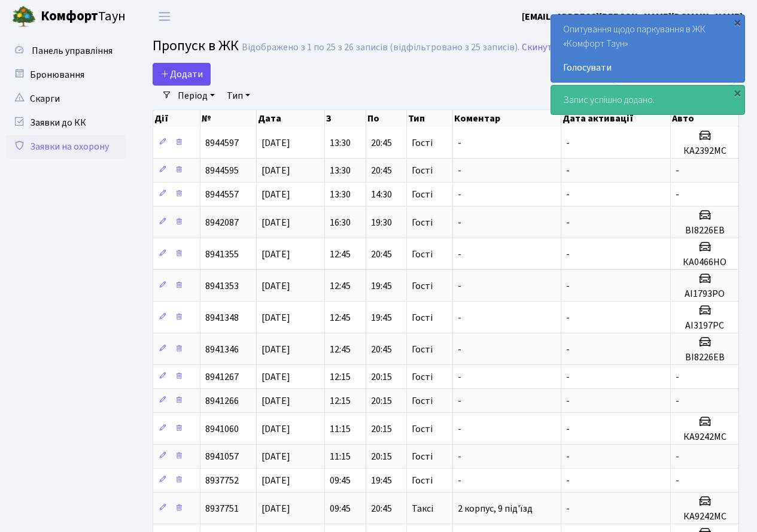 The height and width of the screenshot is (532, 757). I want to click on span: 11:15, so click(340, 457).